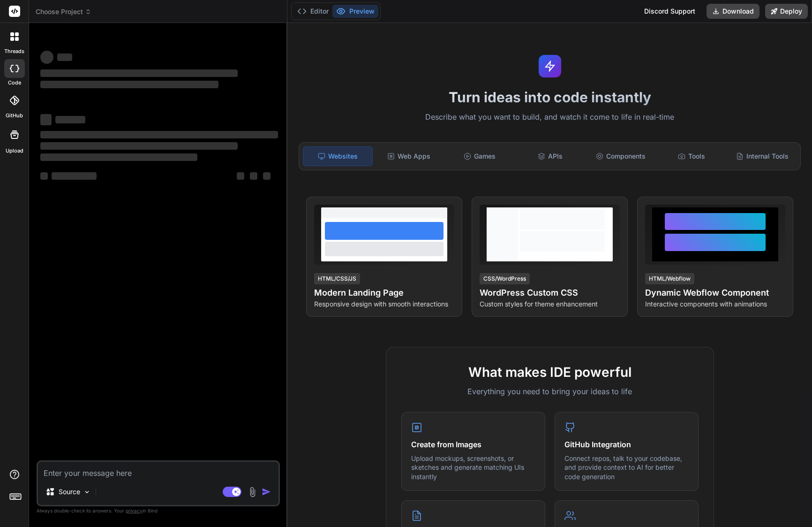 The width and height of the screenshot is (812, 527). I want to click on div: Tools, so click(692, 156).